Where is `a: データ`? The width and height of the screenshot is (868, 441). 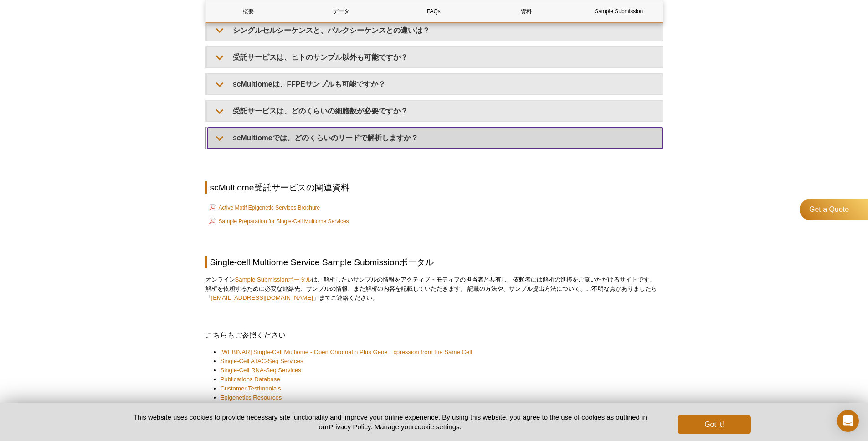
a: データ is located at coordinates (341, 11).